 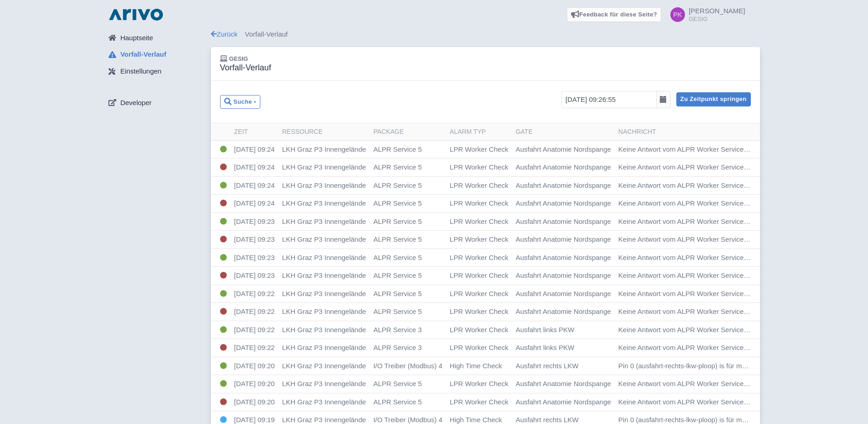 What do you see at coordinates (156, 38) in the screenshot?
I see `a: Hauptseite` at bounding box center [156, 38].